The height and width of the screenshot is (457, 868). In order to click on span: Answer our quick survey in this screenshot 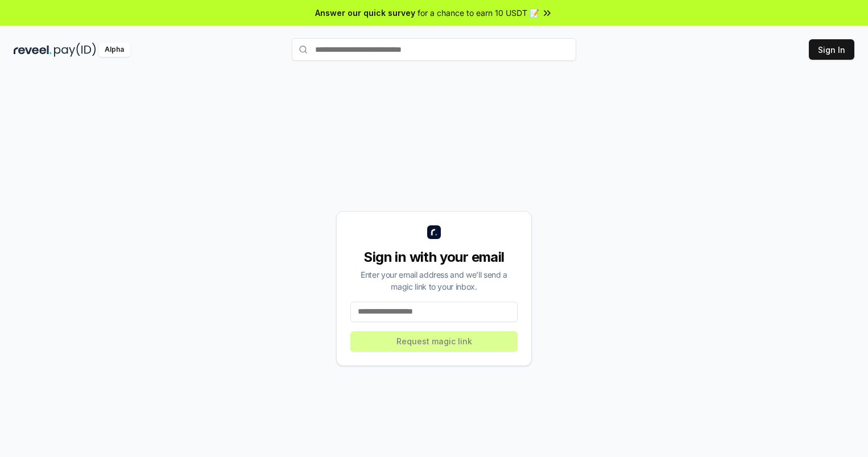, I will do `click(365, 13)`.